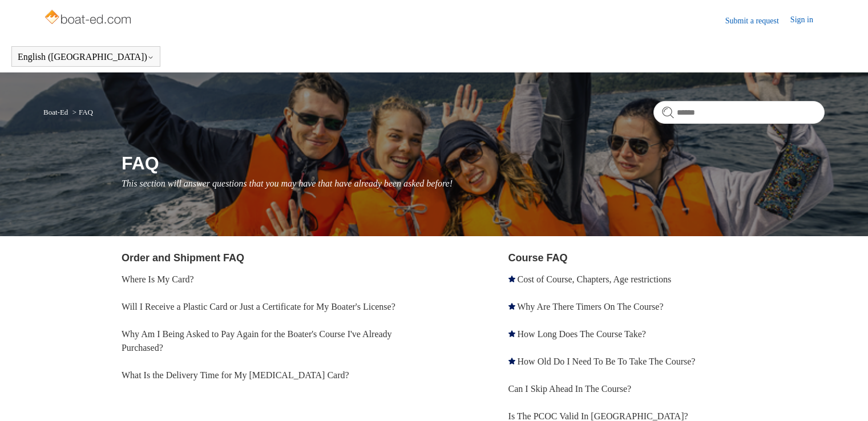 Image resolution: width=868 pixels, height=421 pixels. I want to click on a: How Old Do I Need To Be To Take The Course?, so click(606, 361).